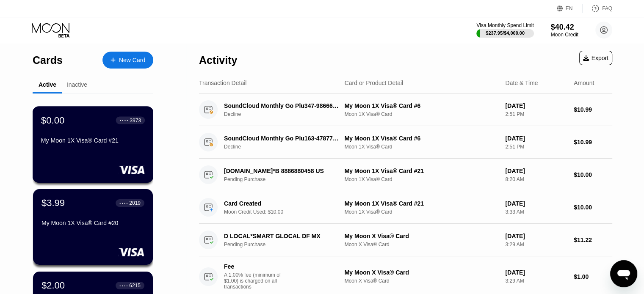 The image size is (644, 294). Describe the element at coordinates (584, 83) in the screenshot. I see `div: Amount` at that location.